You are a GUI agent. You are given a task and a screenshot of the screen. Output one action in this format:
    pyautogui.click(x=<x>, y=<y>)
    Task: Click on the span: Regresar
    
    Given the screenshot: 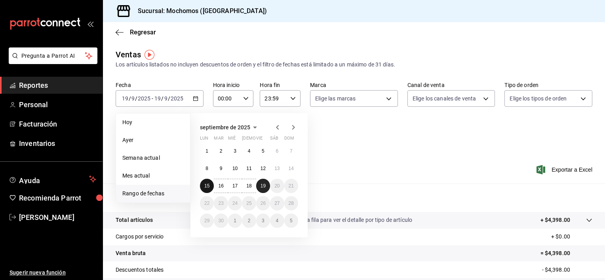 What is the action you would take?
    pyautogui.click(x=143, y=32)
    